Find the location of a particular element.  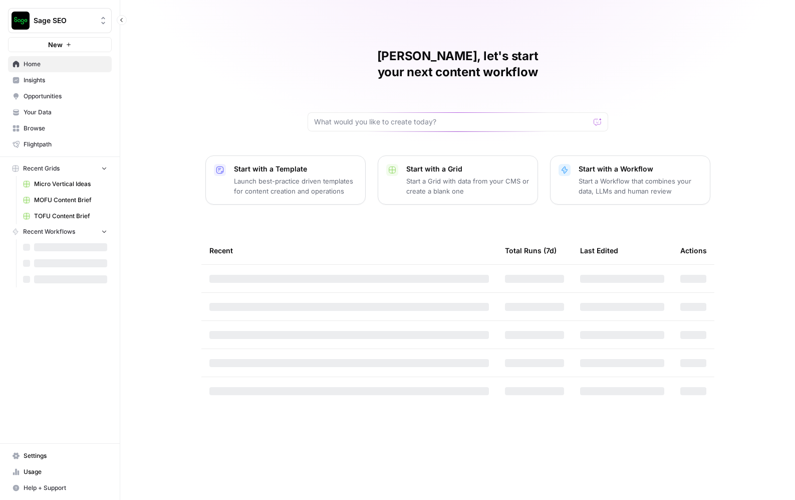

span: Flightpath is located at coordinates (65, 144).